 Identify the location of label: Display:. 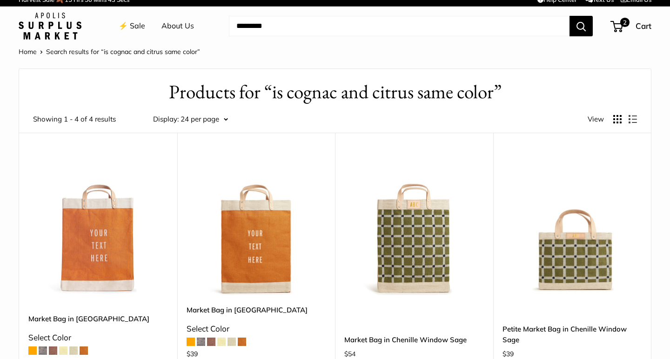
(166, 119).